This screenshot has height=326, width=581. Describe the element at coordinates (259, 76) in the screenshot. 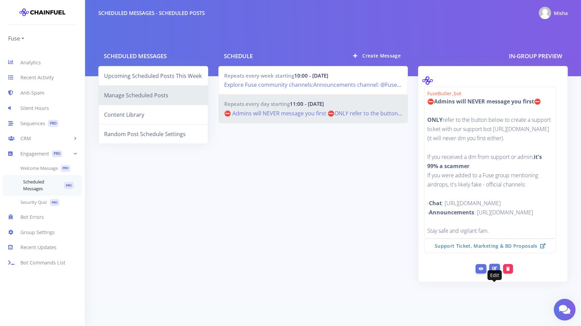

I see `span: Repeats every week starting` at that location.